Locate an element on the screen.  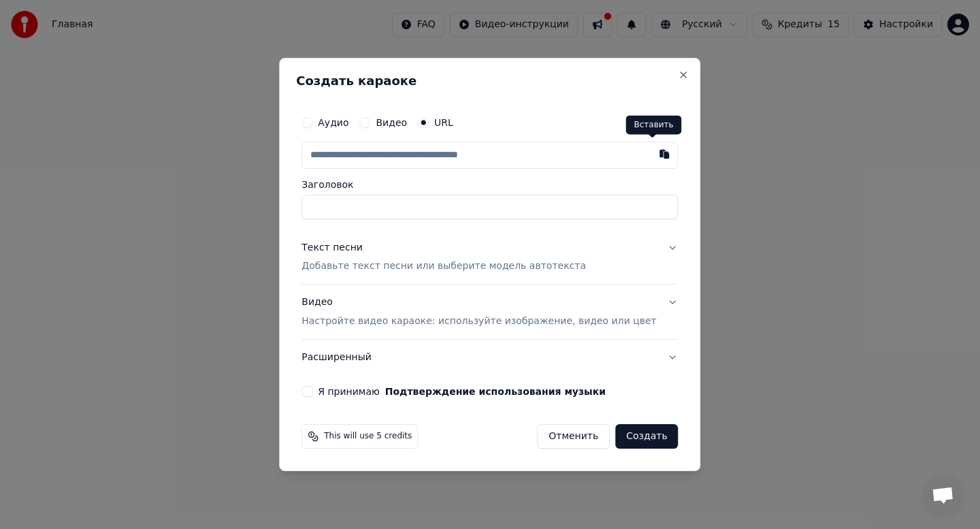
p: Добавьте текст песни или выберите модель автотекста is located at coordinates (444, 267).